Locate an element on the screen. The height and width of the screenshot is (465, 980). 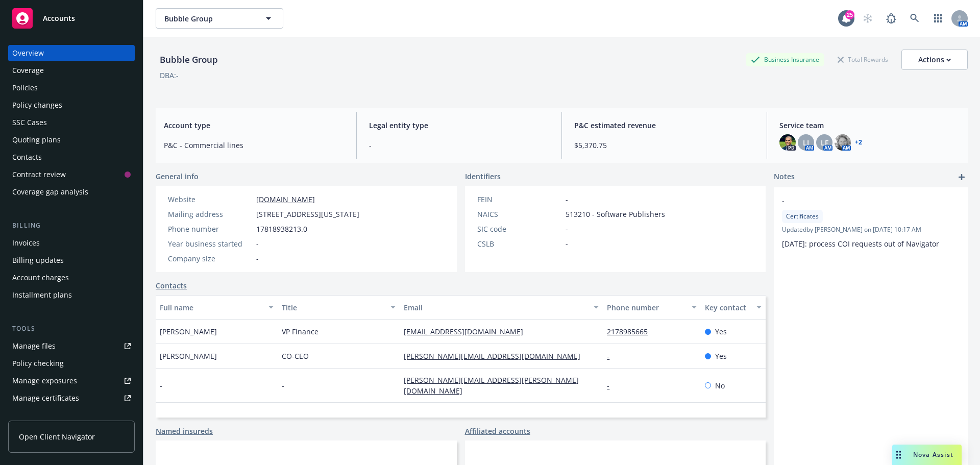
span: Identifiers is located at coordinates (483, 176).